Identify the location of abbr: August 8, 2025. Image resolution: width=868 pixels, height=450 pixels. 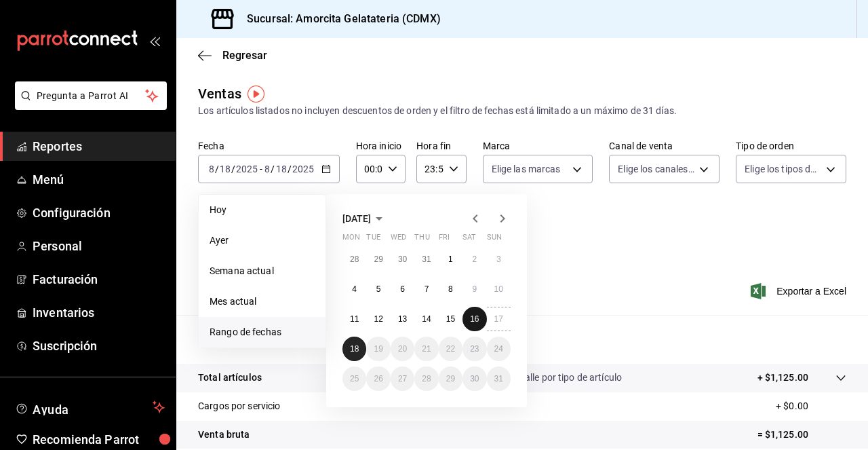
(450, 289).